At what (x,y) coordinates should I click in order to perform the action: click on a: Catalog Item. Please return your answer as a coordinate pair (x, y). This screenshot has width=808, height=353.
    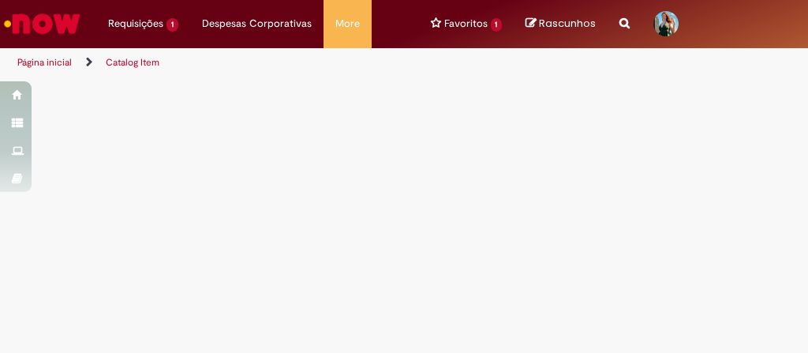
    Looking at the image, I should click on (133, 62).